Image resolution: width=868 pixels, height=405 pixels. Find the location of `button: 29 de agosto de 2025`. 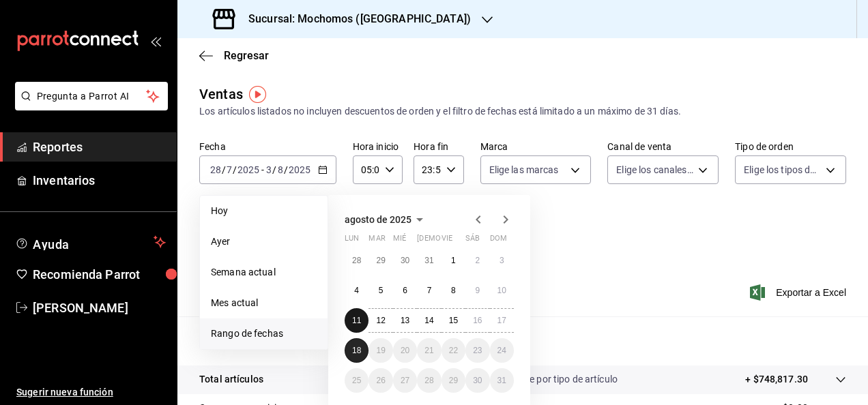

button: 29 de agosto de 2025 is located at coordinates (454, 381).